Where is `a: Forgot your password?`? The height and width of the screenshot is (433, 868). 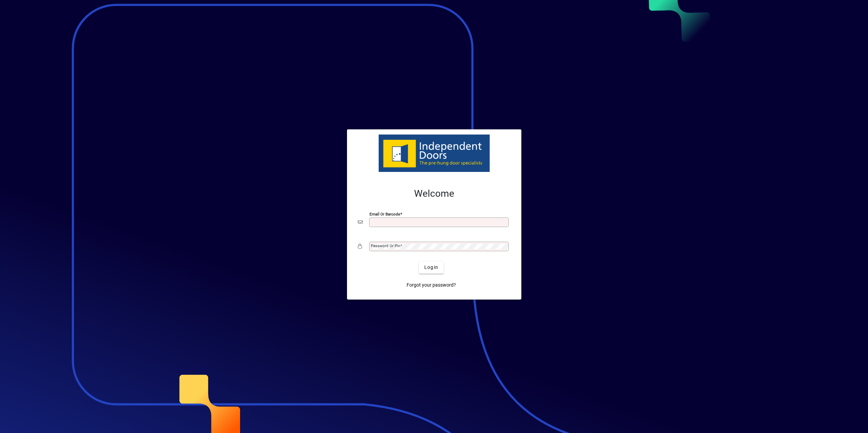 a: Forgot your password? is located at coordinates (431, 285).